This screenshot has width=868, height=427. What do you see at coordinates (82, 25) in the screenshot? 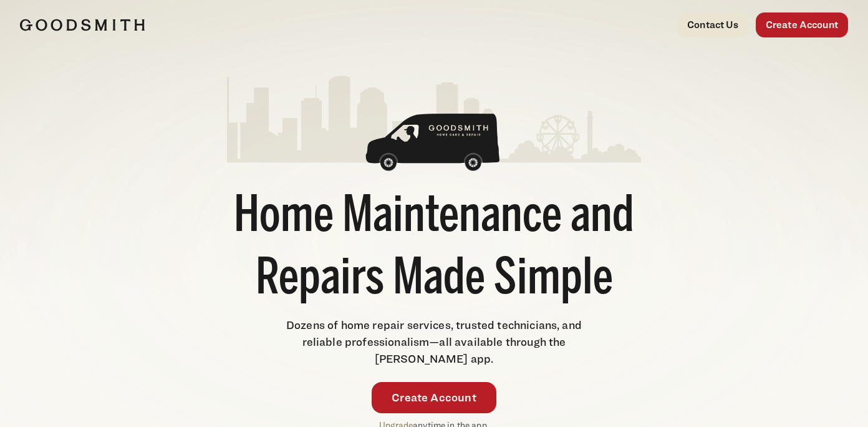
I see `img: Goodsmith` at bounding box center [82, 25].